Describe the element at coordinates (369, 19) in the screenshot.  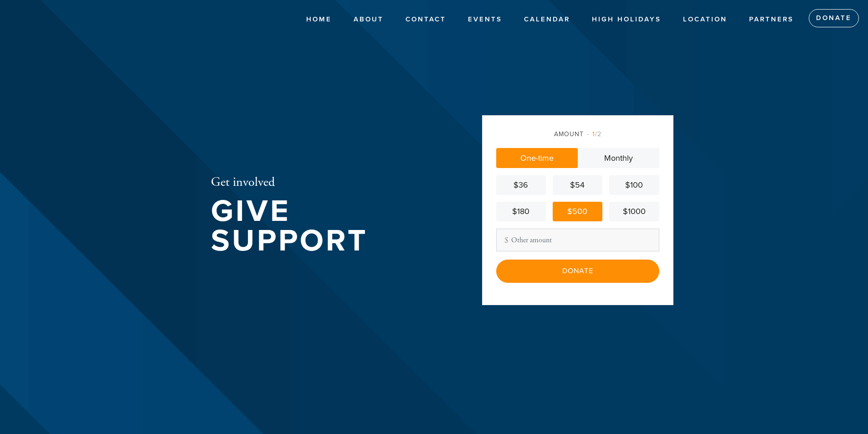
I see `a: About` at that location.